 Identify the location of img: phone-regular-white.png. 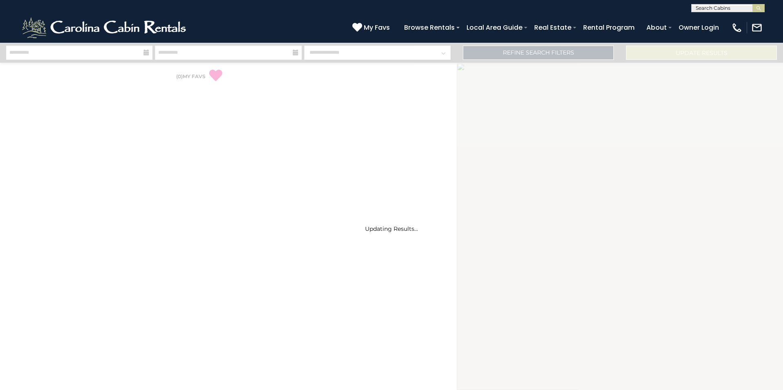
(736, 28).